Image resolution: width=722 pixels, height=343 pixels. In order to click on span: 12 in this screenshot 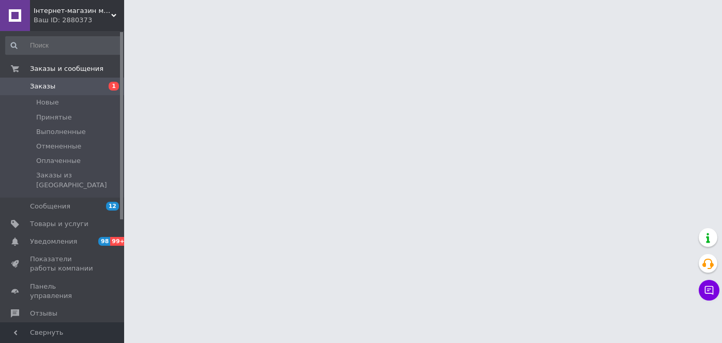, I will do `click(112, 206)`.